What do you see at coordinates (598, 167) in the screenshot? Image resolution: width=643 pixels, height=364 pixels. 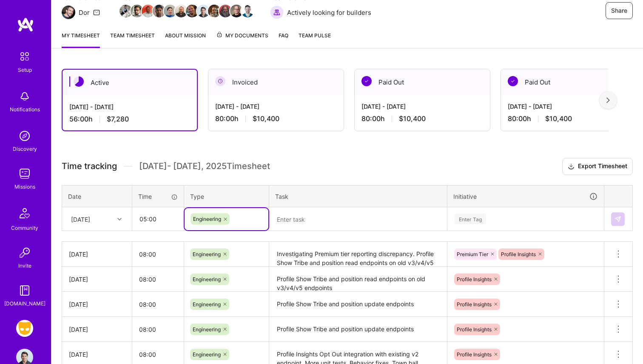 I see `button: Export Timesheet` at bounding box center [598, 167].